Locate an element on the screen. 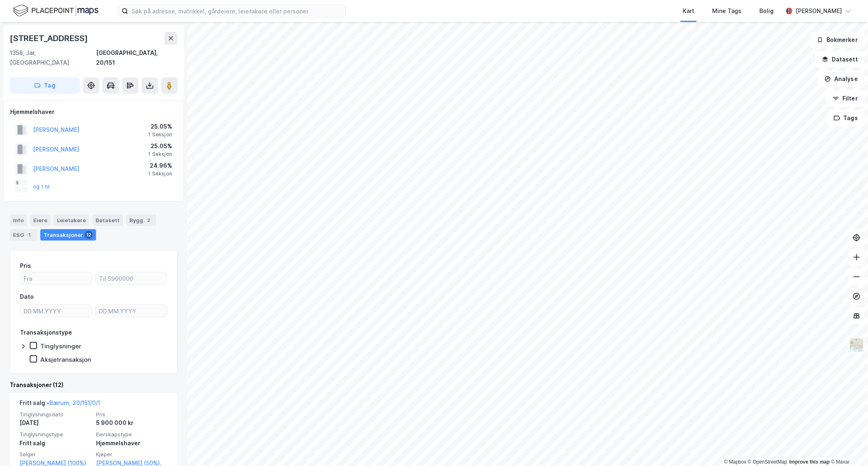 The height and width of the screenshot is (466, 868). div: Kontrollprogram for chat is located at coordinates (848, 447).